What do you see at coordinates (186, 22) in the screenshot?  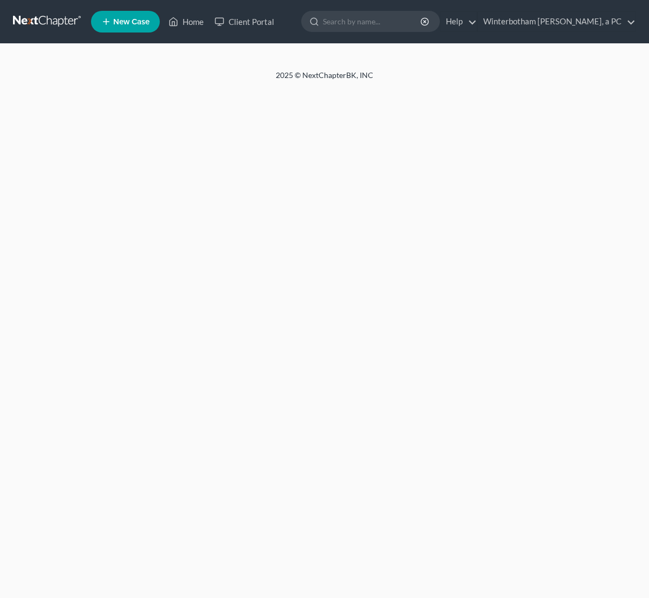 I see `a: Home` at bounding box center [186, 22].